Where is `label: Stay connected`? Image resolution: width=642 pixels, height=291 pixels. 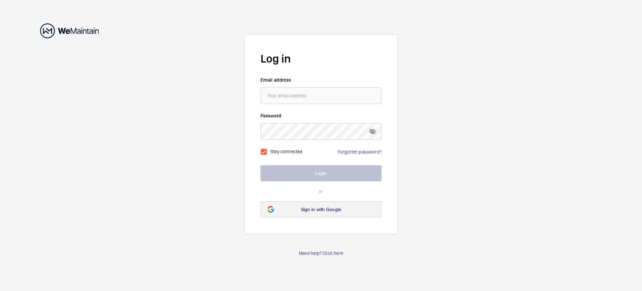 label: Stay connected is located at coordinates (286, 151).